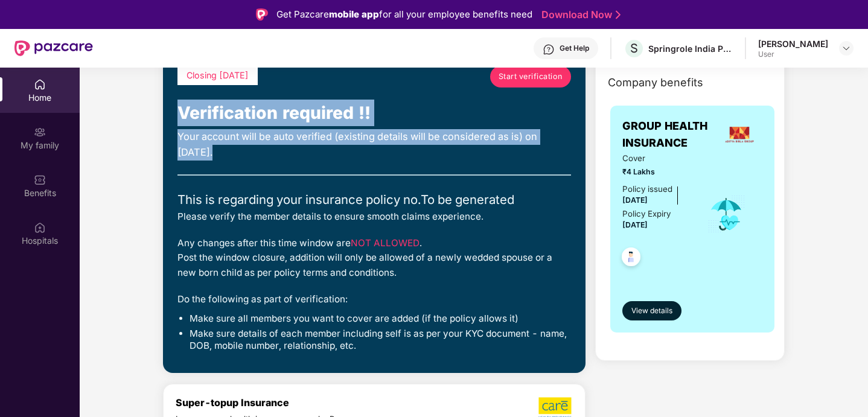 The width and height of the screenshot is (868, 417). Describe the element at coordinates (531, 77) in the screenshot. I see `span: Start verification` at that location.